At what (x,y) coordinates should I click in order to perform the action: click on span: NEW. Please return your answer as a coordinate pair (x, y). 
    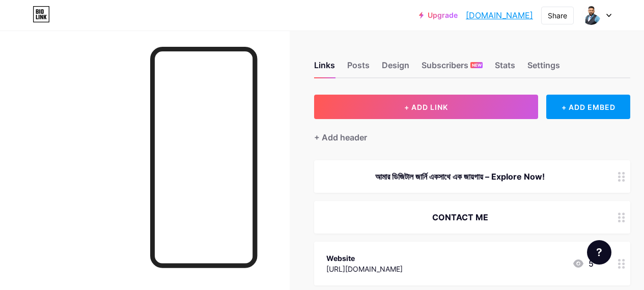
    Looking at the image, I should click on (476, 65).